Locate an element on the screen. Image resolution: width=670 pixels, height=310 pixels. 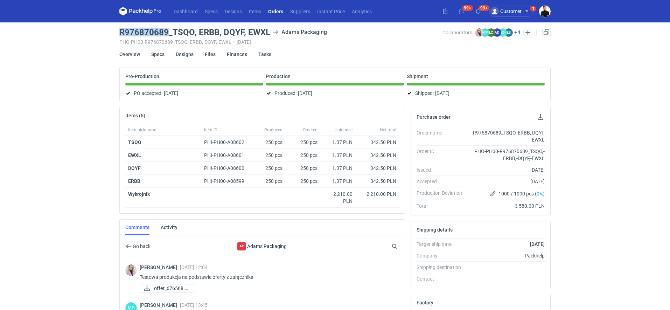
div: R976870689_TSQO, ERBB, DQYF, EWXL is located at coordinates (506, 136).